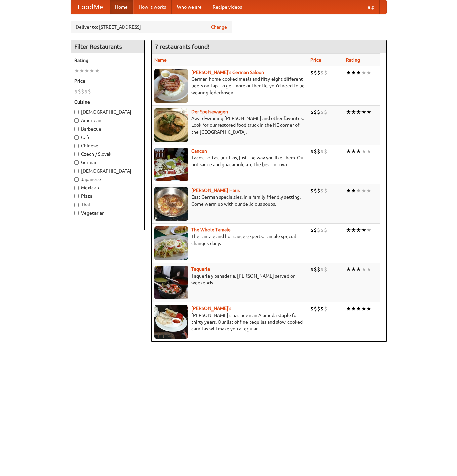  Describe the element at coordinates (76, 137) in the screenshot. I see `input: Cafe` at that location.